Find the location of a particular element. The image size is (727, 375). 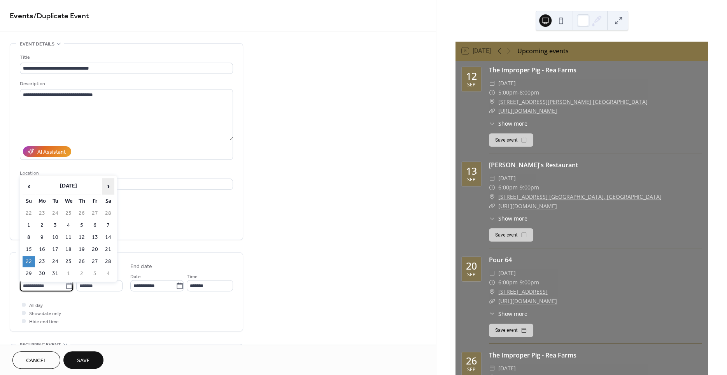

td: 19 is located at coordinates (82, 249).